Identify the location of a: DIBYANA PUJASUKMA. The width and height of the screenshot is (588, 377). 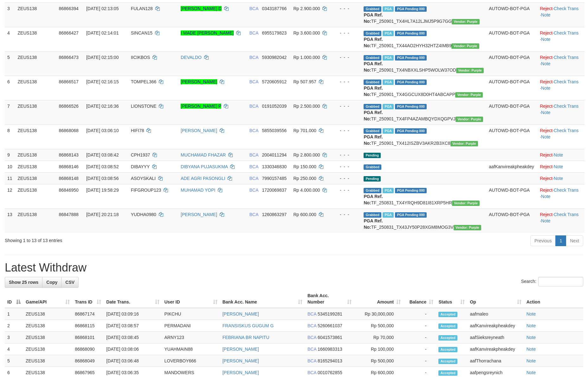
(204, 167).